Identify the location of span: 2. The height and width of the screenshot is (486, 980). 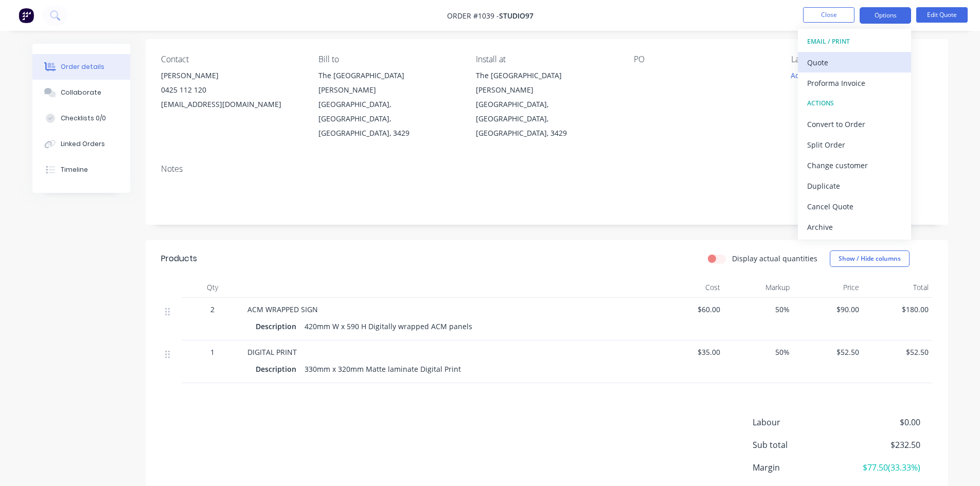
(212, 309).